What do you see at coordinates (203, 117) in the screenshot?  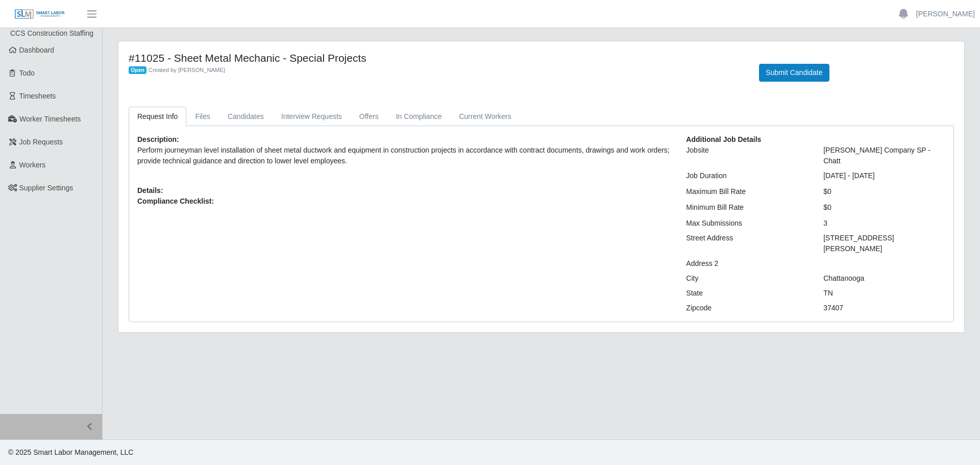 I see `a: Files` at bounding box center [203, 117].